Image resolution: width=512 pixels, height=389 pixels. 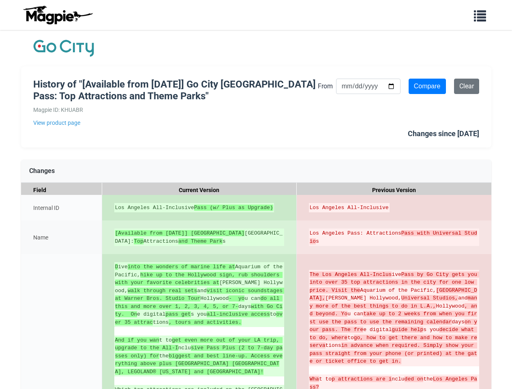 What do you see at coordinates (238, 314) in the screenshot?
I see `strong: all-inclusive access` at bounding box center [238, 314].